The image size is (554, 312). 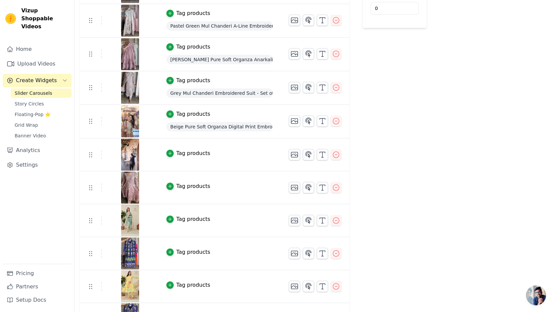 What do you see at coordinates (130, 121) in the screenshot?
I see `img: vizup-images-3c50.jpg` at bounding box center [130, 121].